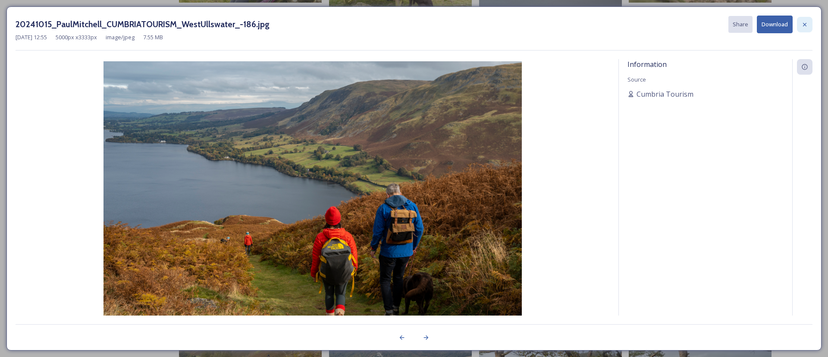 The height and width of the screenshot is (357, 828). What do you see at coordinates (313, 201) in the screenshot?
I see `img: 20241015_PaulMitchell_CUMBRIATOURISM_WestUllswater_-186.jpg` at bounding box center [313, 201].